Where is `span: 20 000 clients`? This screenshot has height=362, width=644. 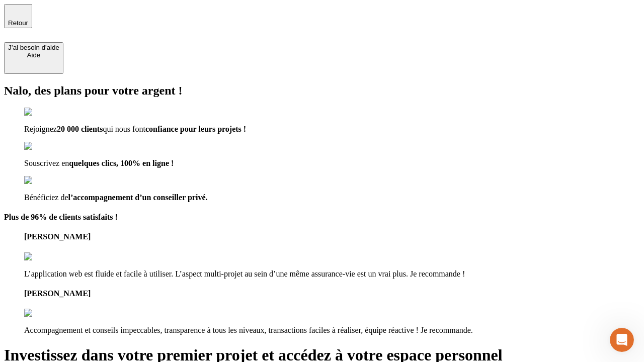
span: 20 000 clients is located at coordinates (80, 129).